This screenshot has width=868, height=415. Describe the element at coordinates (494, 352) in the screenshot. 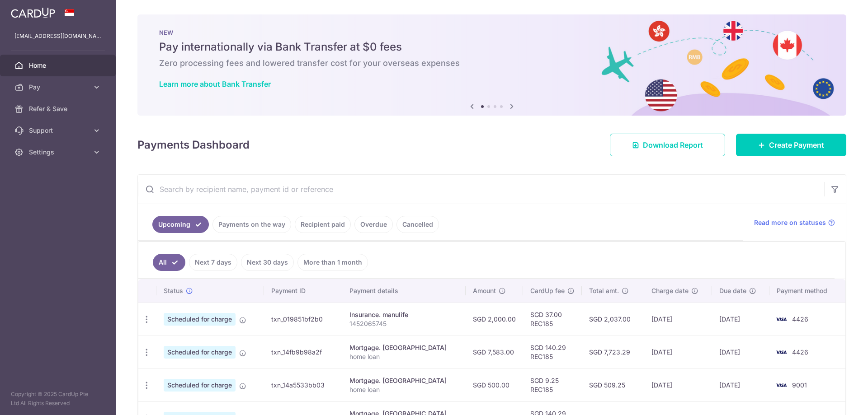

I see `td: SGD 7,583.00` at that location.